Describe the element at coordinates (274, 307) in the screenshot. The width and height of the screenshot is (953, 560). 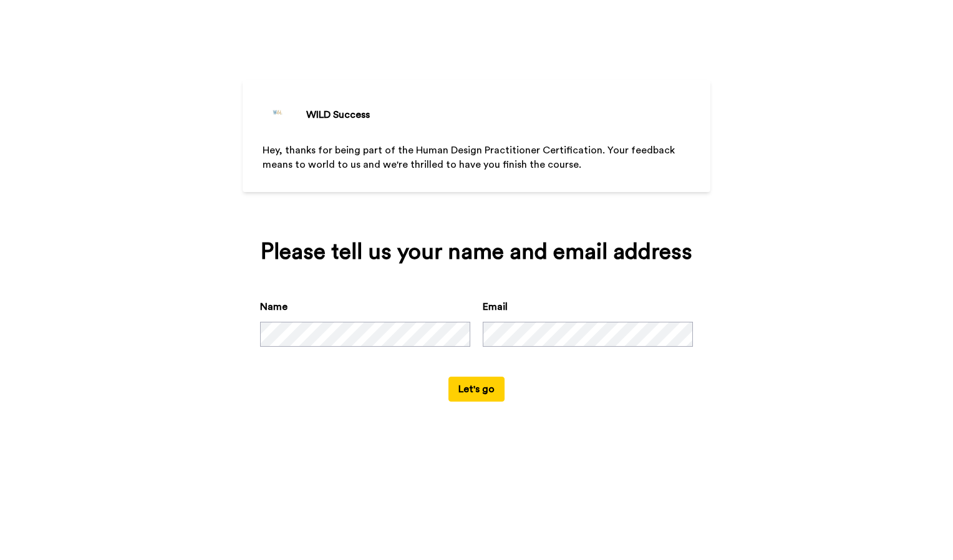
I see `label: Name` at that location.